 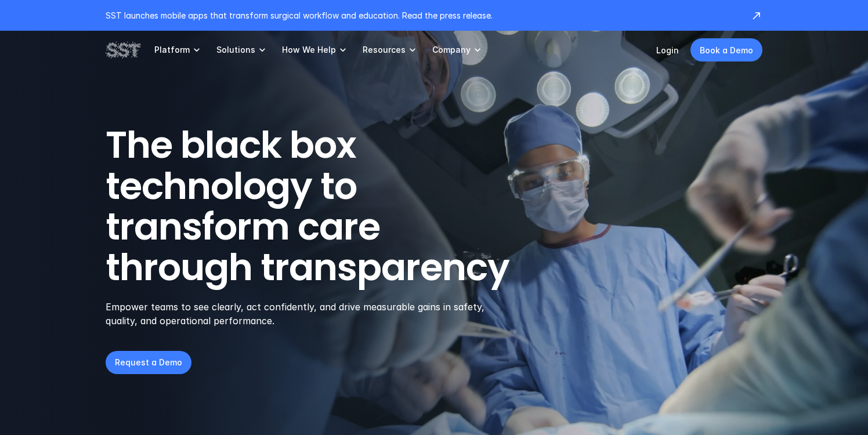 I want to click on p: SST launches mobile apps that transform surgical workflow and education. Read the press release., so click(x=422, y=15).